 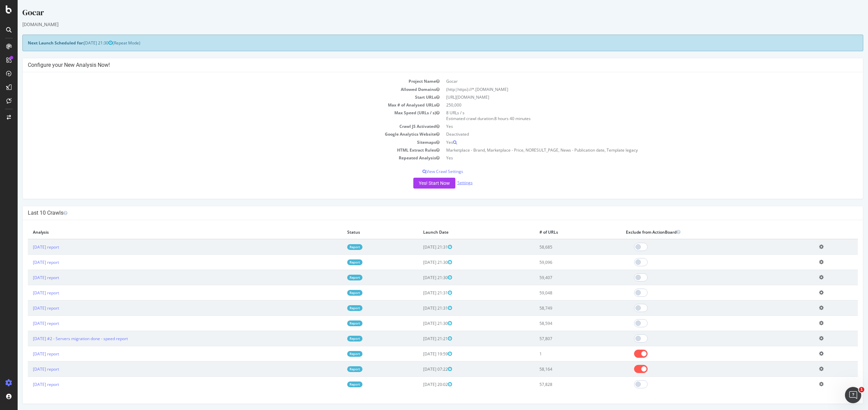 I want to click on td: 250,000, so click(x=633, y=105).